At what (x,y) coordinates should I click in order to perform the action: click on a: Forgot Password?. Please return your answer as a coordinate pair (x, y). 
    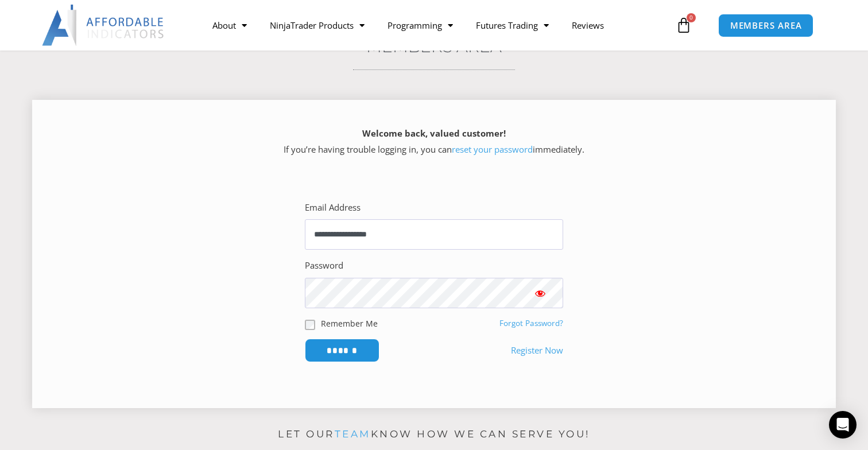
    Looking at the image, I should click on (531, 323).